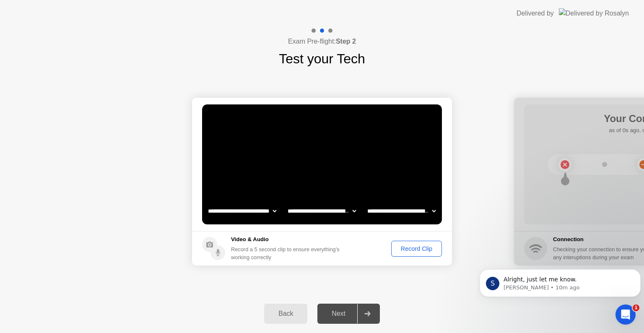  I want to click on button: Record Clip, so click(416, 249).